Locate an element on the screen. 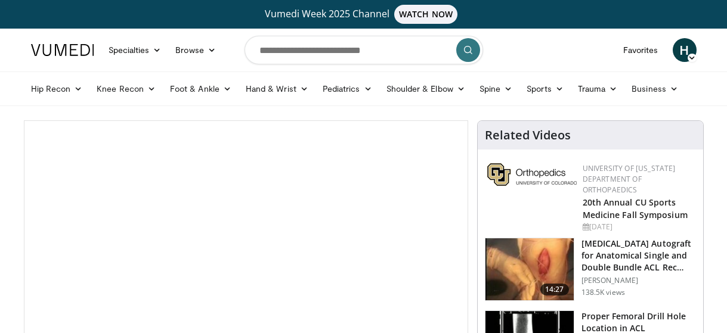 The width and height of the screenshot is (727, 333). a: Foot & Ankle is located at coordinates (200, 89).